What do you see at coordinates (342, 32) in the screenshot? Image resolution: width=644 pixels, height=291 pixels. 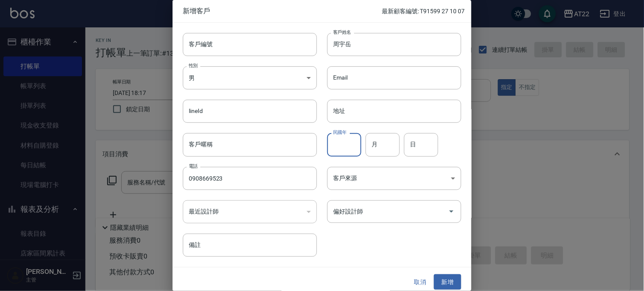 I see `label: 客戶姓名` at bounding box center [342, 32].